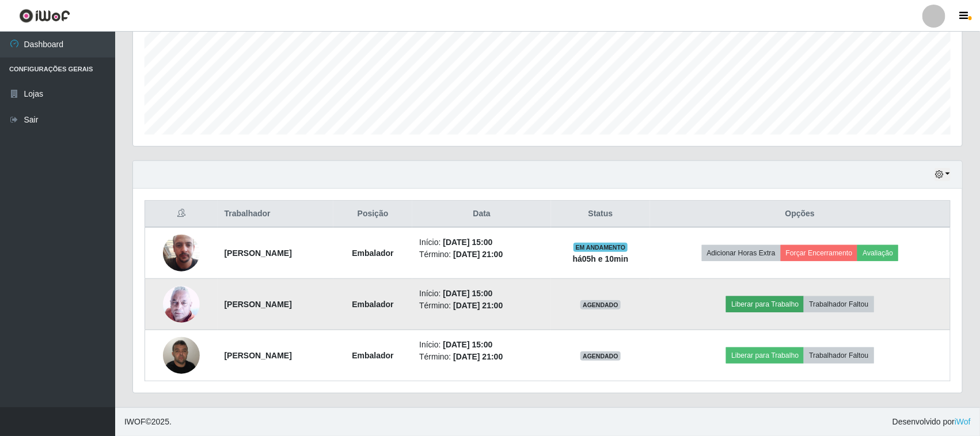 This screenshot has width=980, height=436. I want to click on img: 1702413262661.jpeg, so click(181, 304).